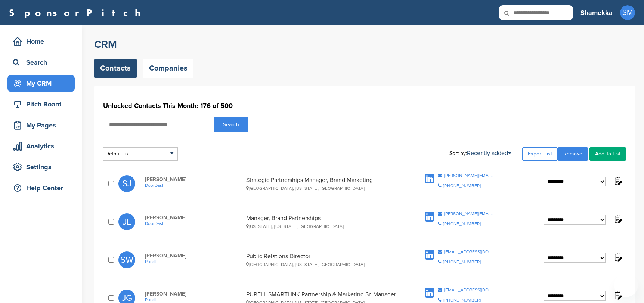 The width and height of the screenshot is (644, 303). Describe the element at coordinates (127, 183) in the screenshot. I see `span: SJ` at that location.